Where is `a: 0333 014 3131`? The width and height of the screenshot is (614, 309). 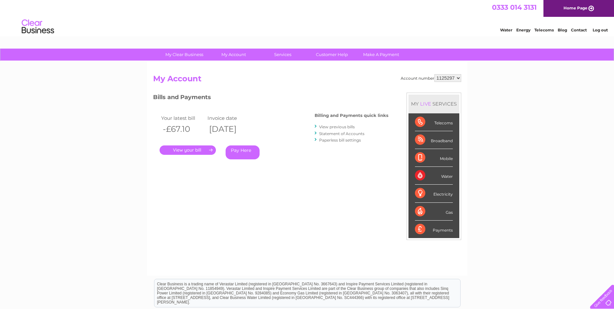
a: 0333 014 3131 is located at coordinates (514, 7).